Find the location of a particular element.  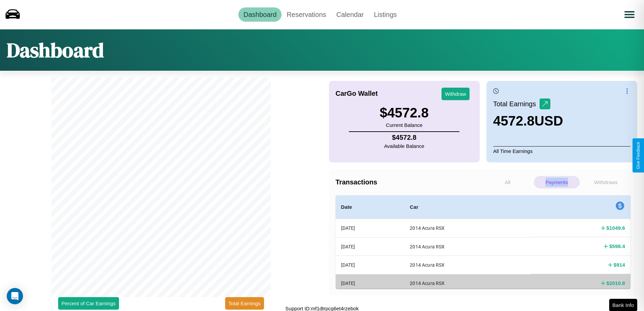

button: Withdraw is located at coordinates (455, 94).